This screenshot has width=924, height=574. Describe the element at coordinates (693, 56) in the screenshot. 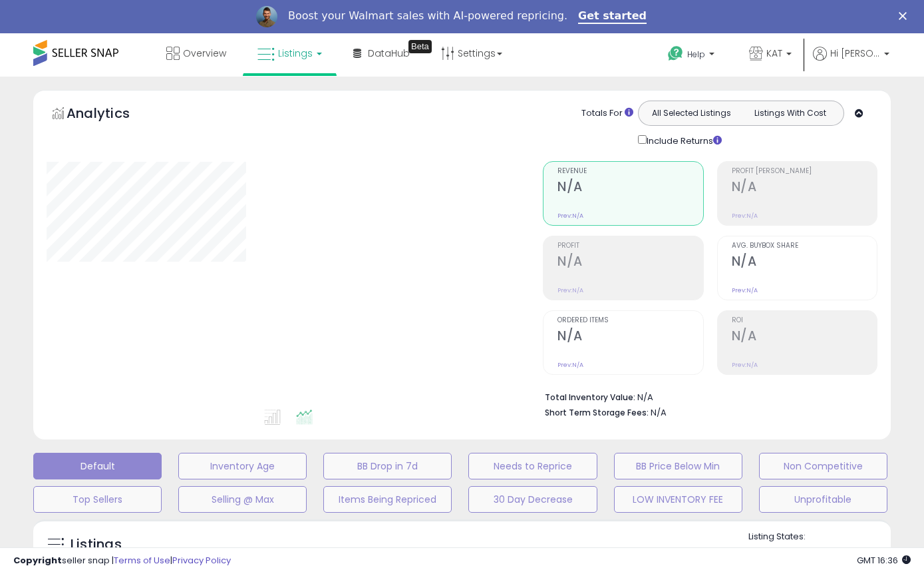

I see `a: Help` at that location.